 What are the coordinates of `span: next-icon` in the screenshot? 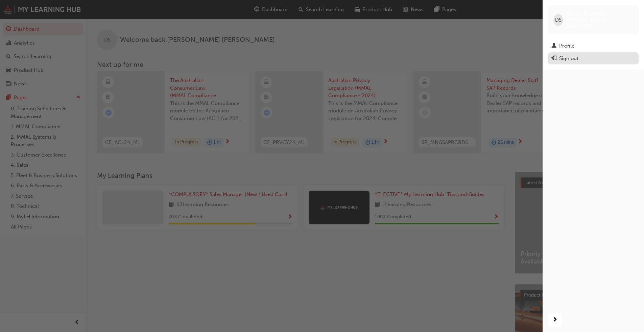 It's located at (555, 320).